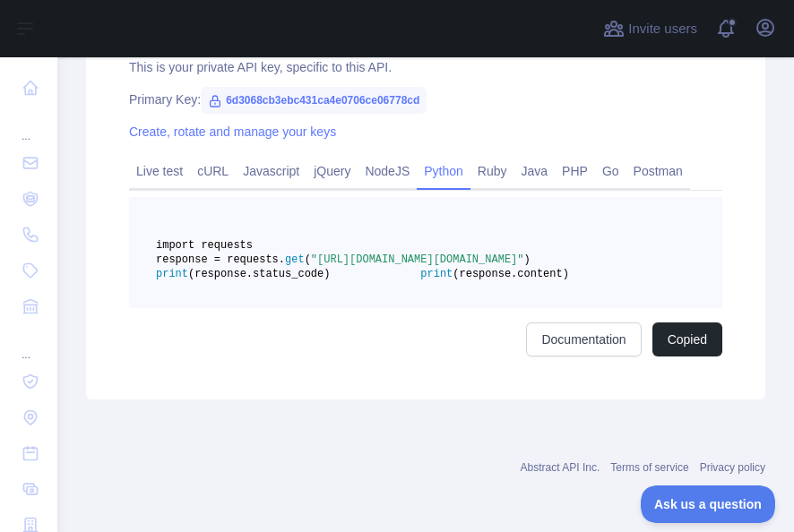  What do you see at coordinates (387, 171) in the screenshot?
I see `a: NodeJS` at bounding box center [387, 171].